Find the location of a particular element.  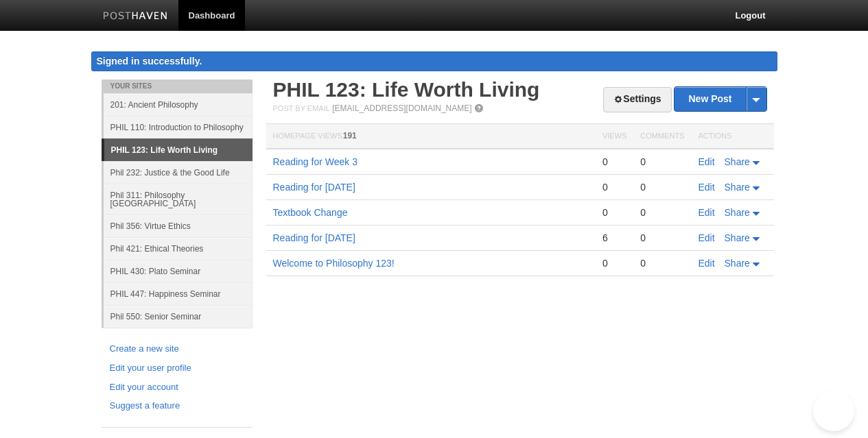

li: Your Sites is located at coordinates (177, 86).